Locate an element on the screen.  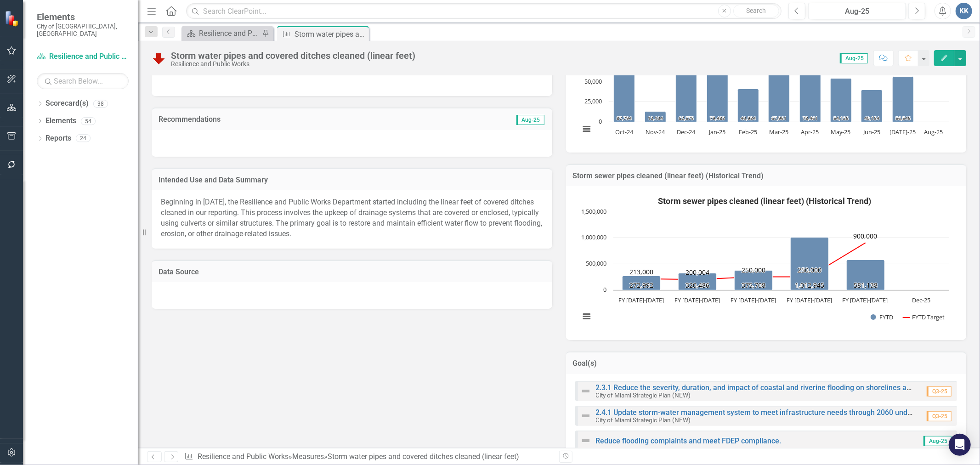
img: ClearPoint Strategy is located at coordinates (12, 19).